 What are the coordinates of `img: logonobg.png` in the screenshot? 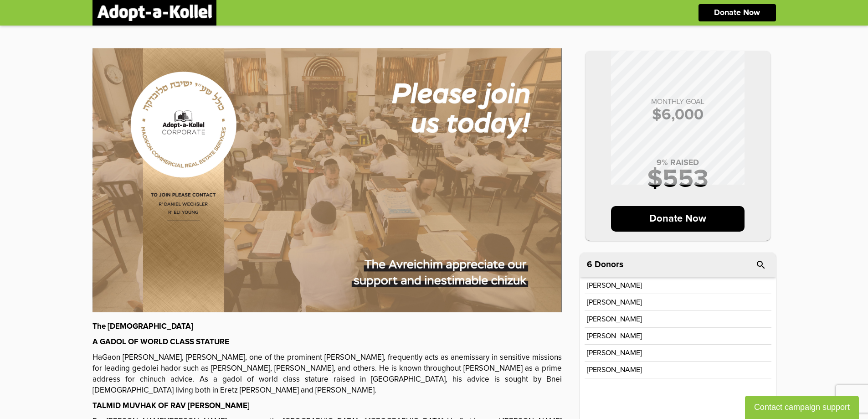 It's located at (154, 13).